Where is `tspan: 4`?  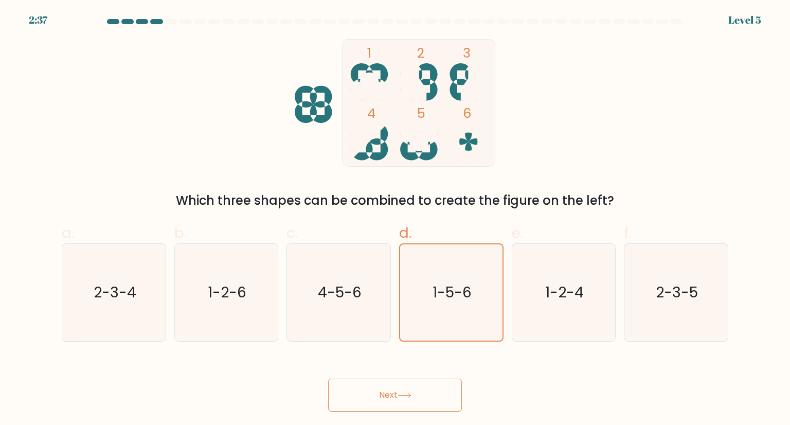 tspan: 4 is located at coordinates (371, 113).